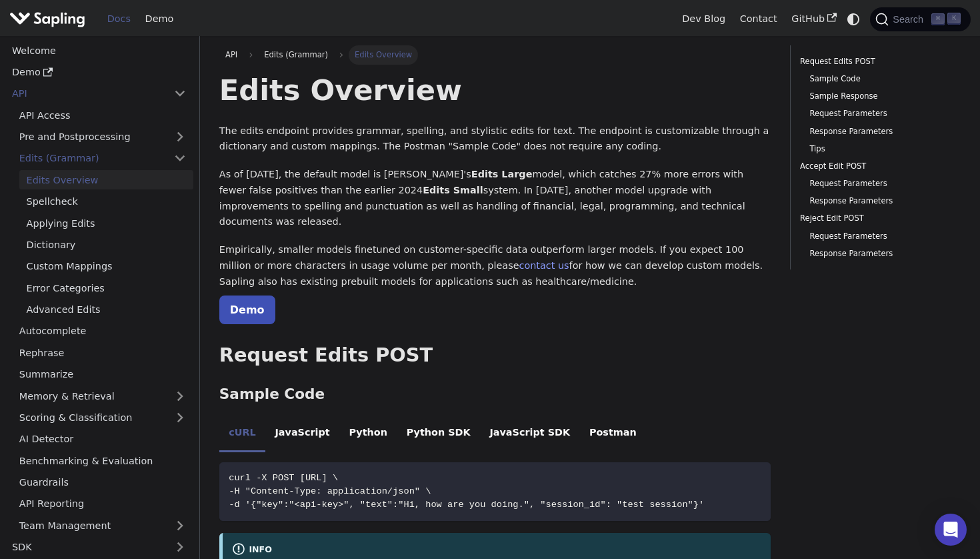 The image size is (980, 559). Describe the element at coordinates (180, 93) in the screenshot. I see `button: Collapse sidebar category 'API'` at that location.